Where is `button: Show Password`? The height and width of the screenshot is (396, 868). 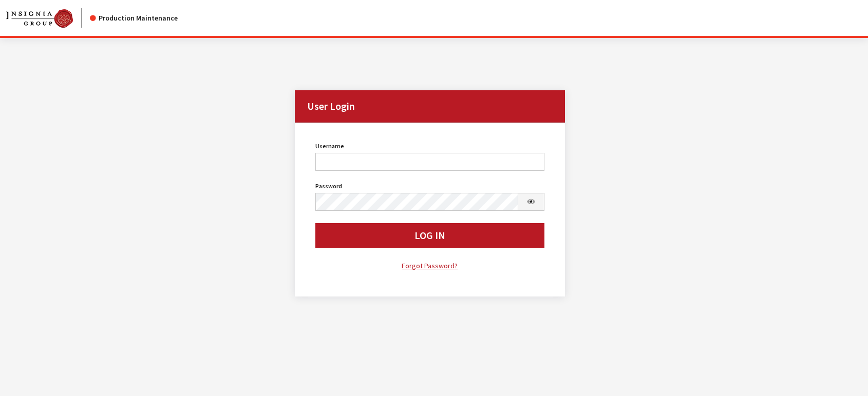
button: Show Password is located at coordinates (531, 202).